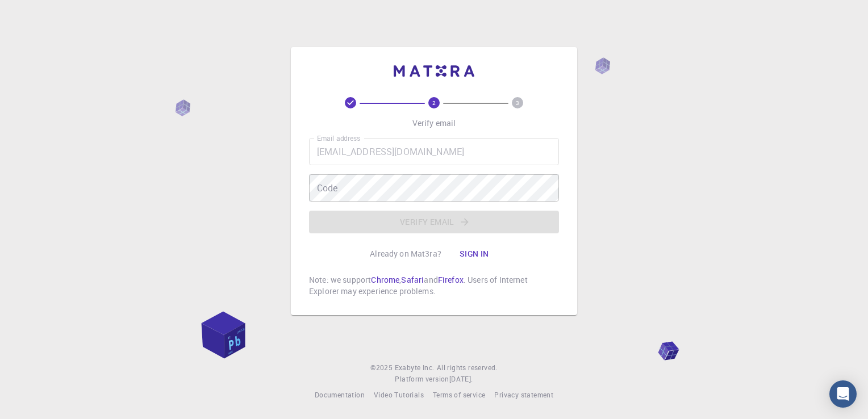 This screenshot has height=419, width=868. What do you see at coordinates (405, 254) in the screenshot?
I see `p: Already on Mat3ra?` at bounding box center [405, 254].